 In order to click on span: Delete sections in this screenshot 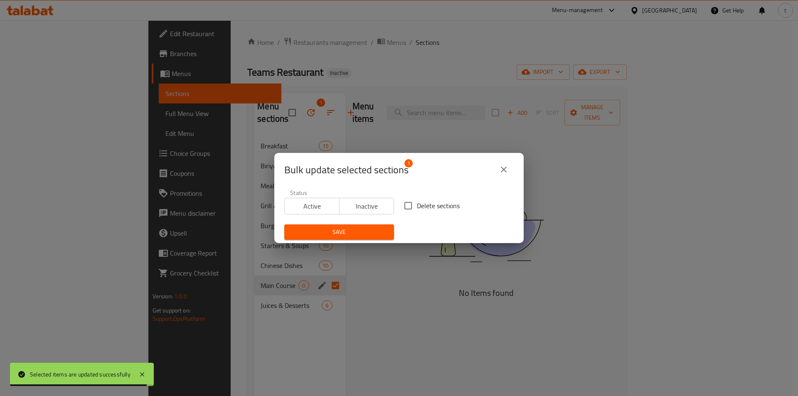, I will do `click(438, 206)`.